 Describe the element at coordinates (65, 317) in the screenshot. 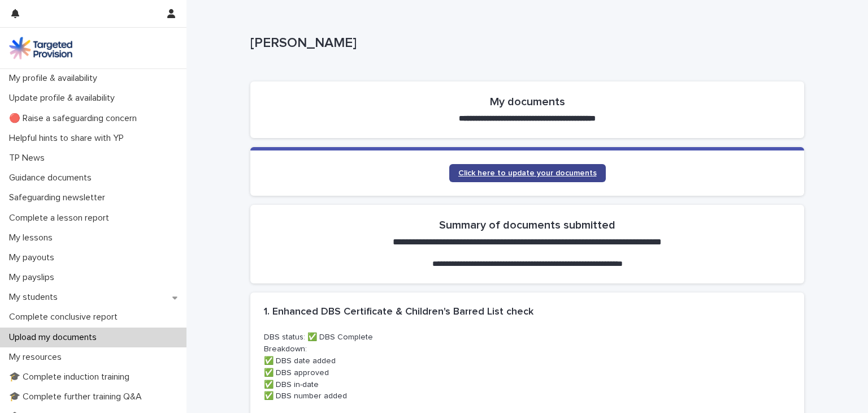

I see `p: Complete conclusive report` at that location.